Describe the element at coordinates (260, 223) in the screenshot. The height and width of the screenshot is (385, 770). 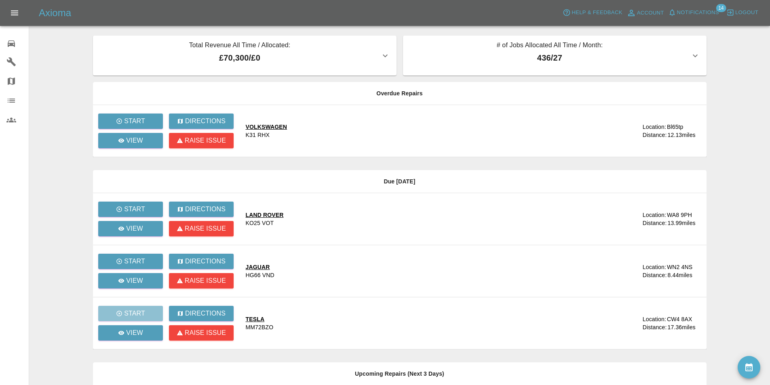
I see `div: KO25 VOT` at that location.